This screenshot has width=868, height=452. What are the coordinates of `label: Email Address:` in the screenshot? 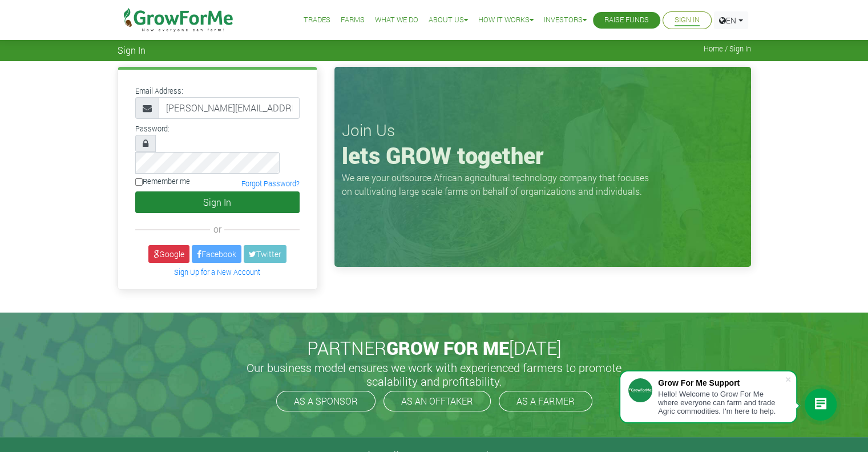 It's located at (159, 91).